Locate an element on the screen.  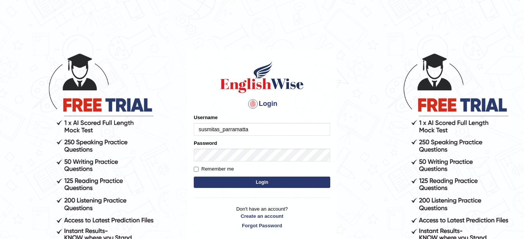
a: Forgot Password is located at coordinates (262, 226).